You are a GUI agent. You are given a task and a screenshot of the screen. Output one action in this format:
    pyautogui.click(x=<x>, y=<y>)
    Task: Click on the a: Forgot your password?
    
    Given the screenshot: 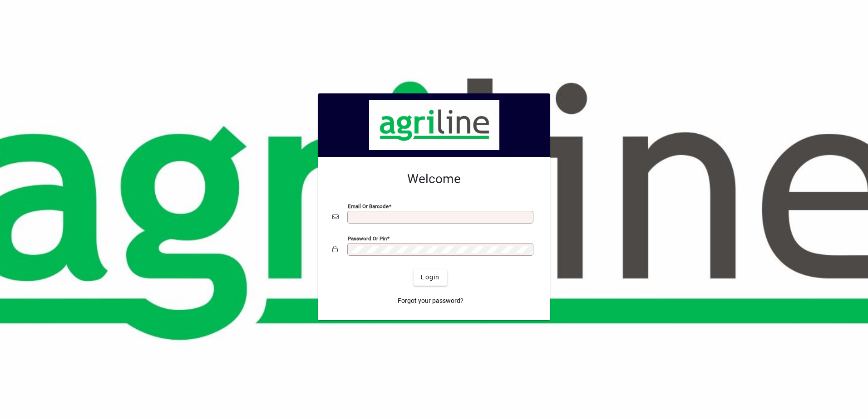 What is the action you would take?
    pyautogui.click(x=430, y=301)
    